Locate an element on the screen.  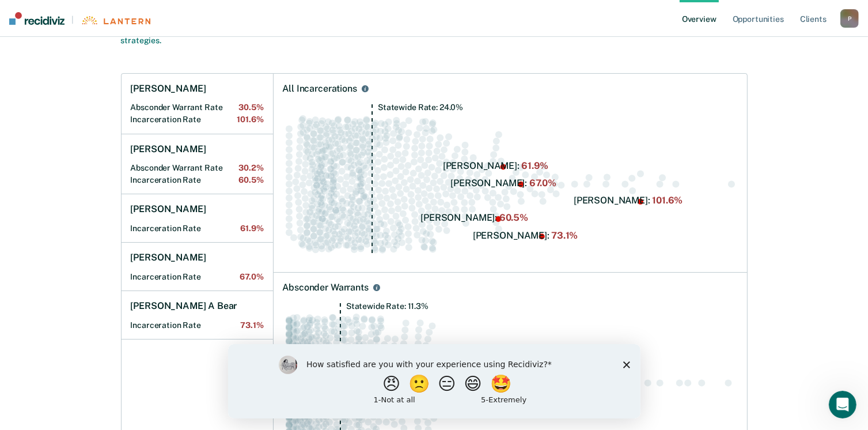
span: 73.1% is located at coordinates (252, 325).